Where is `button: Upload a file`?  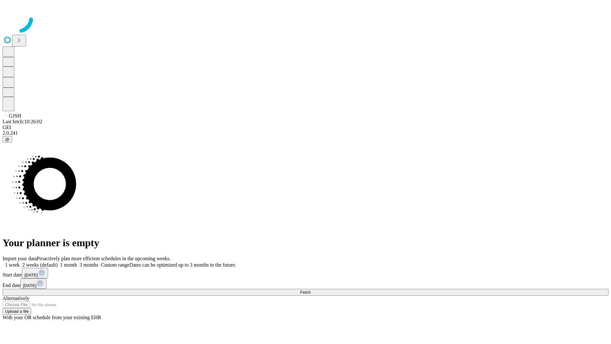
button: Upload a file is located at coordinates (17, 311).